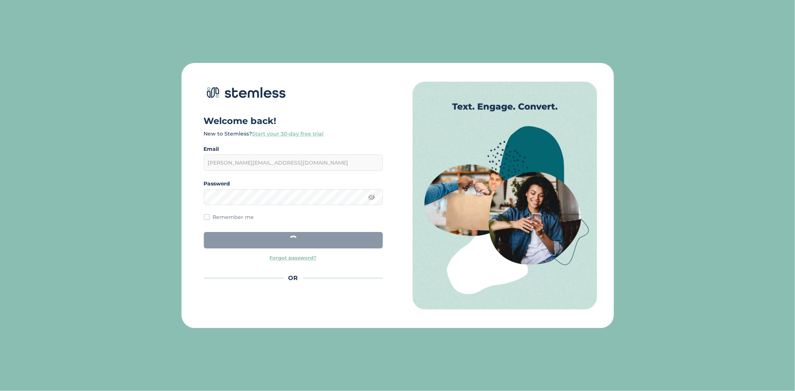 The height and width of the screenshot is (391, 795). What do you see at coordinates (264, 134) in the screenshot?
I see `label: New to Stemless?` at bounding box center [264, 134].